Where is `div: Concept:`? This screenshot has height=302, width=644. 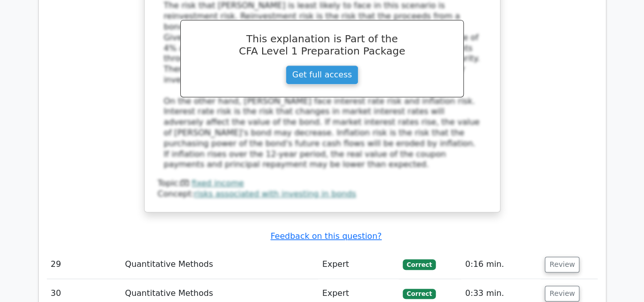
div: Concept: is located at coordinates (322, 194).